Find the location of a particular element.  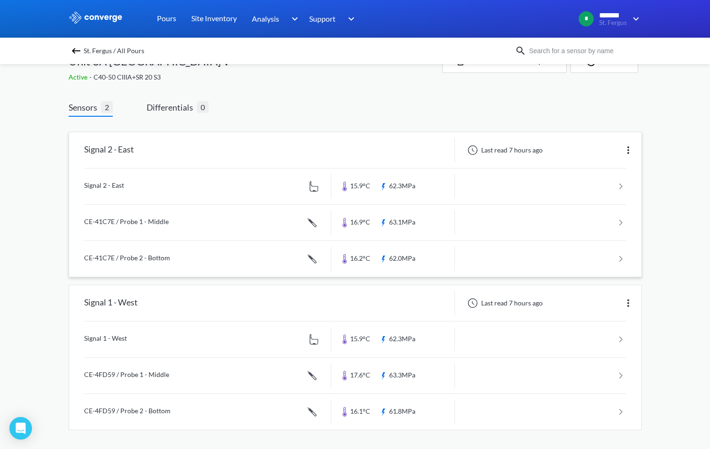

span: Active is located at coordinates (79, 77).